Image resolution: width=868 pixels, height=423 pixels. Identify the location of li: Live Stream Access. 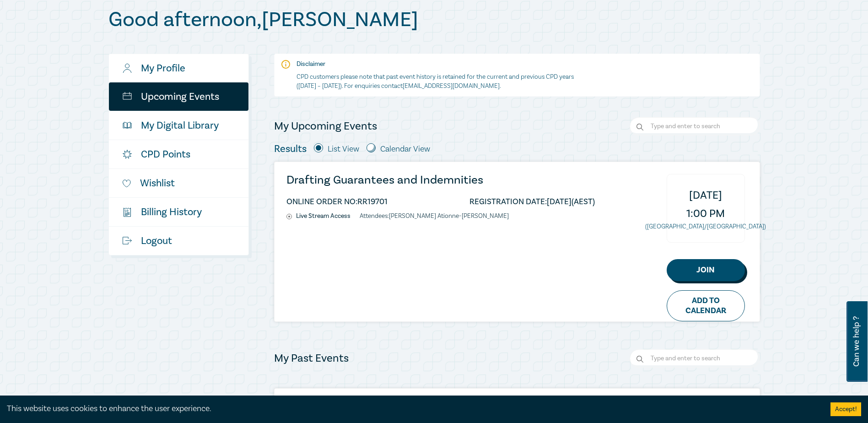
(323, 216).